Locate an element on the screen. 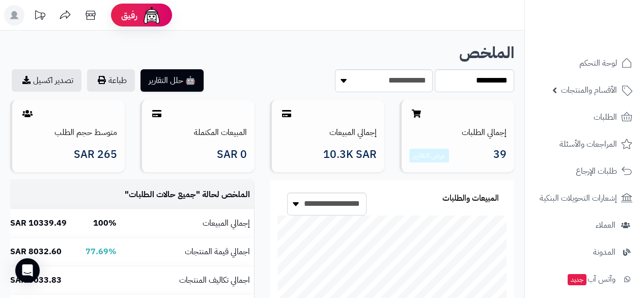 This screenshot has height=298, width=644. b: 8032.60 SAR is located at coordinates (36, 252).